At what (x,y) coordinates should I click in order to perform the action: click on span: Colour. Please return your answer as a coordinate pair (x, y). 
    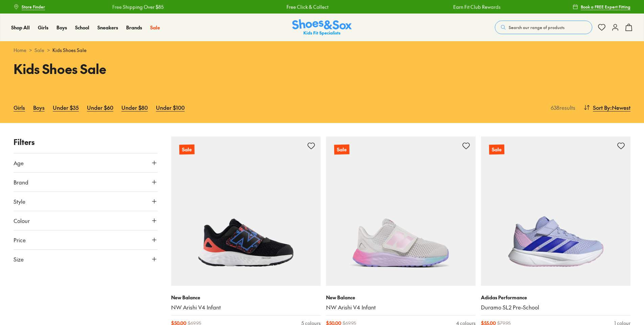
    Looking at the image, I should click on (22, 221).